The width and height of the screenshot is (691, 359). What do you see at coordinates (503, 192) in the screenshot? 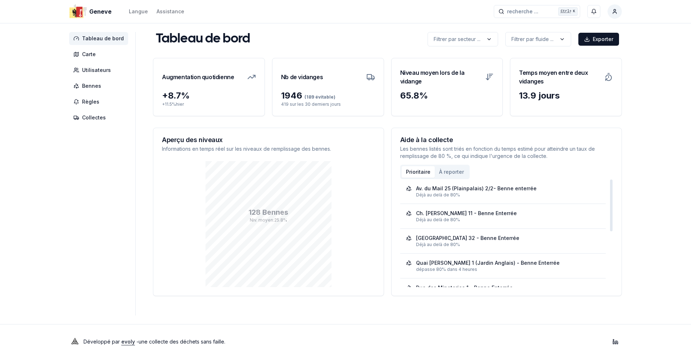
I see `a: Av. du Mail 25 (Plainpalais) 2/2- Benne enterréeDéjà au delà de 80%` at bounding box center [503, 192].